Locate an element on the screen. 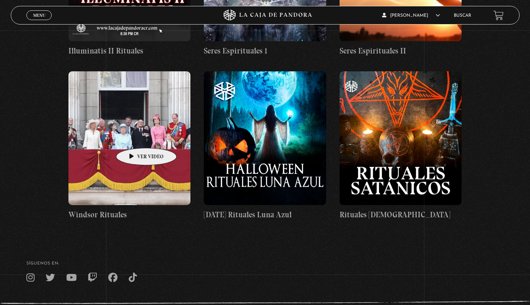 The height and width of the screenshot is (305, 530). span: Menu is located at coordinates (39, 15).